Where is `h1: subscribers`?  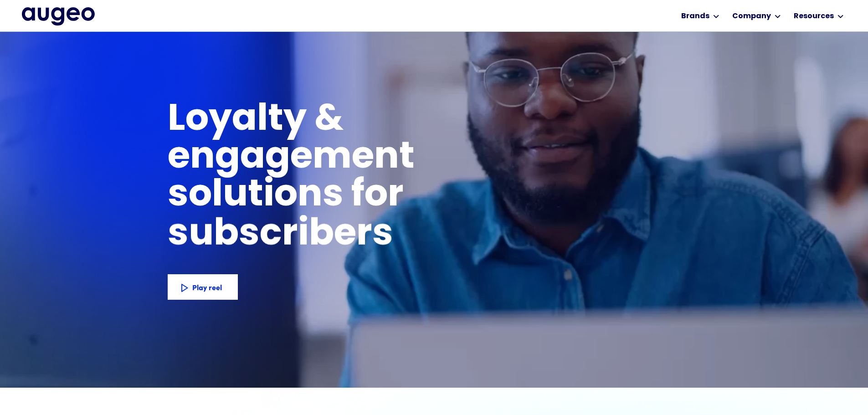 h1: subscribers is located at coordinates (280, 235).